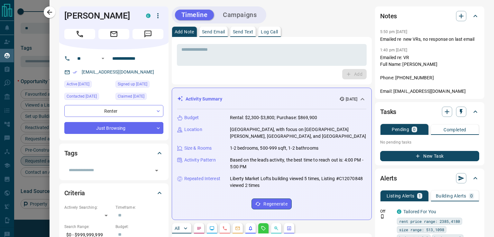  What do you see at coordinates (263, 229) in the screenshot?
I see `svg: Requests` at bounding box center [263, 229].